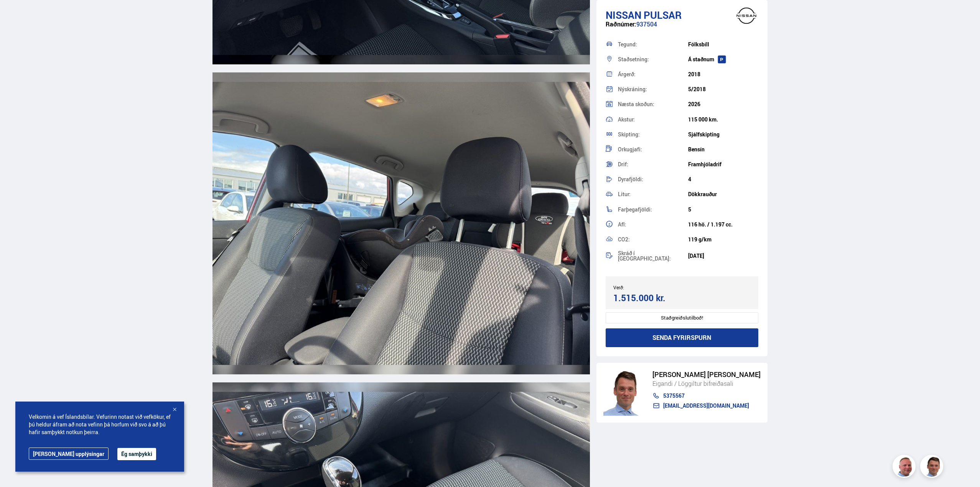 The image size is (980, 487). What do you see at coordinates (723, 179) in the screenshot?
I see `div: 4` at bounding box center [723, 179].